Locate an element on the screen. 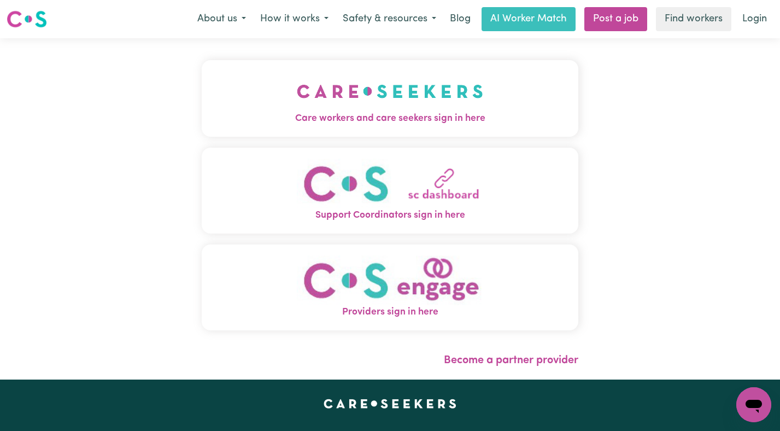 The height and width of the screenshot is (431, 780). a: Find workers is located at coordinates (694, 19).